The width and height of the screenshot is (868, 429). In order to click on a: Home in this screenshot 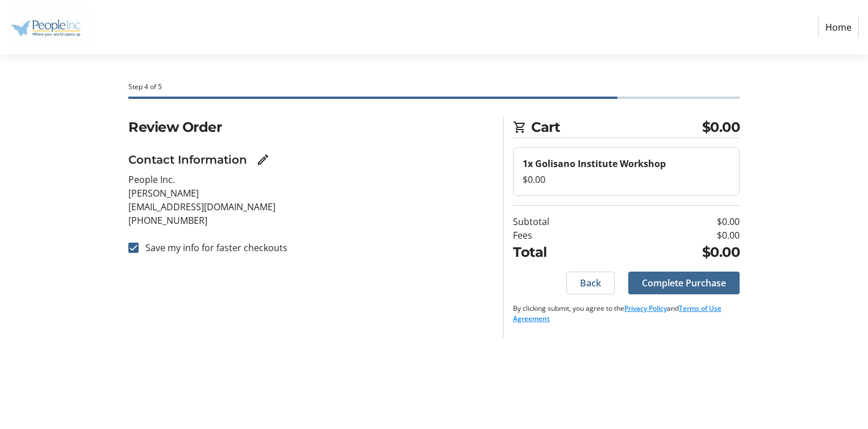, I will do `click(839, 27)`.